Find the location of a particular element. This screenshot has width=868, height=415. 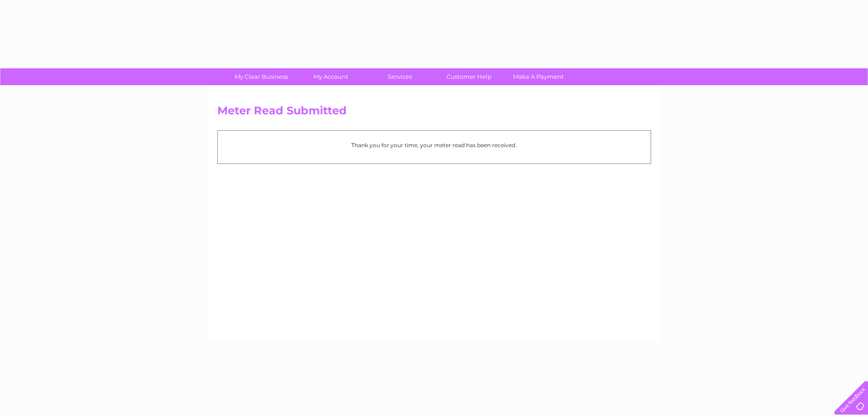

a: Customer Help is located at coordinates (469, 77).